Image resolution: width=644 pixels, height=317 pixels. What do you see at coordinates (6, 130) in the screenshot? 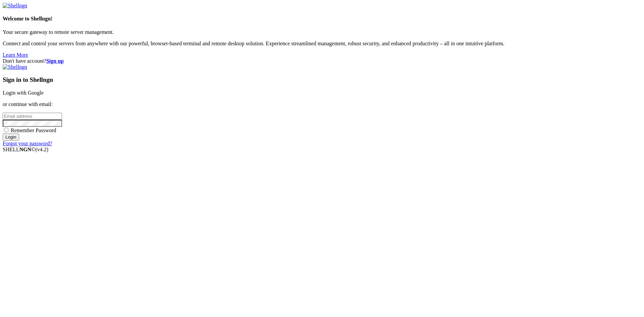
I see `input: Remember Password` at bounding box center [6, 130].